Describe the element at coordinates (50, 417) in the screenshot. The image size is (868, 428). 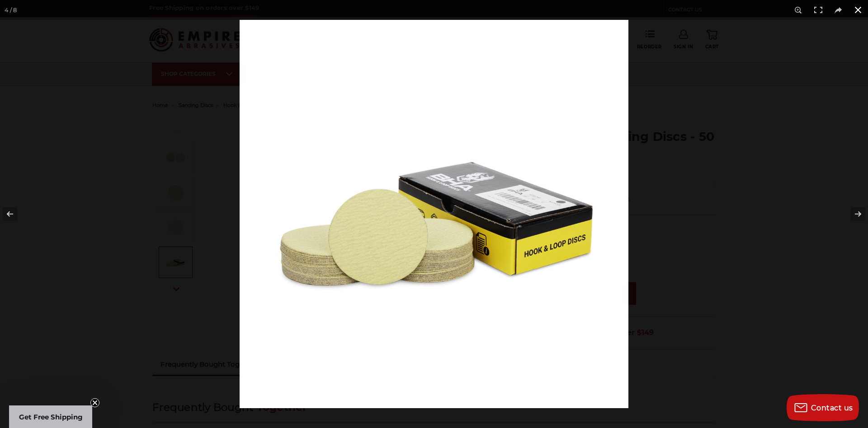
I see `div: Get Free ShippingClose teaser` at that location.